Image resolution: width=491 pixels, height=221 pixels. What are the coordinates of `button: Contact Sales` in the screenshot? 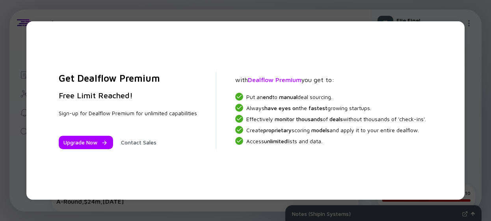 It's located at (139, 142).